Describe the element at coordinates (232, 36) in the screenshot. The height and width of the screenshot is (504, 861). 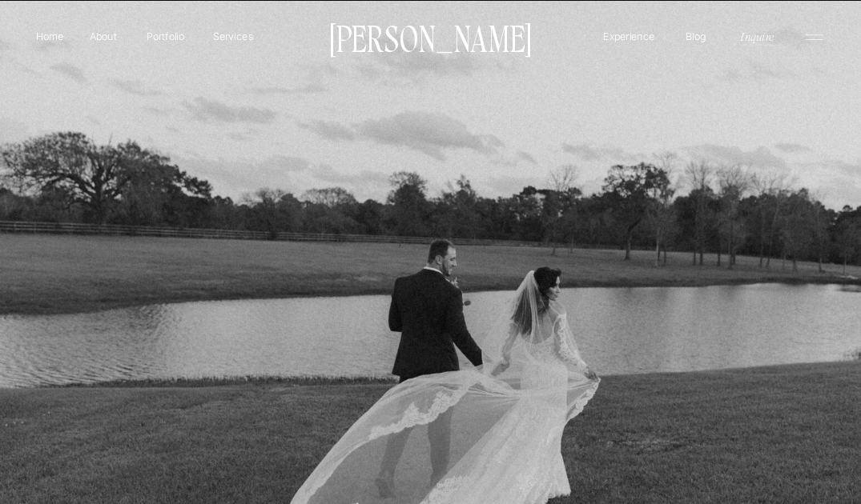
I see `a: Services` at that location.